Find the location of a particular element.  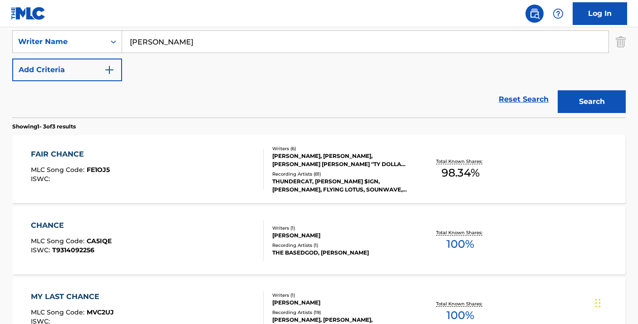

span: 98.34 % is located at coordinates (461, 173).